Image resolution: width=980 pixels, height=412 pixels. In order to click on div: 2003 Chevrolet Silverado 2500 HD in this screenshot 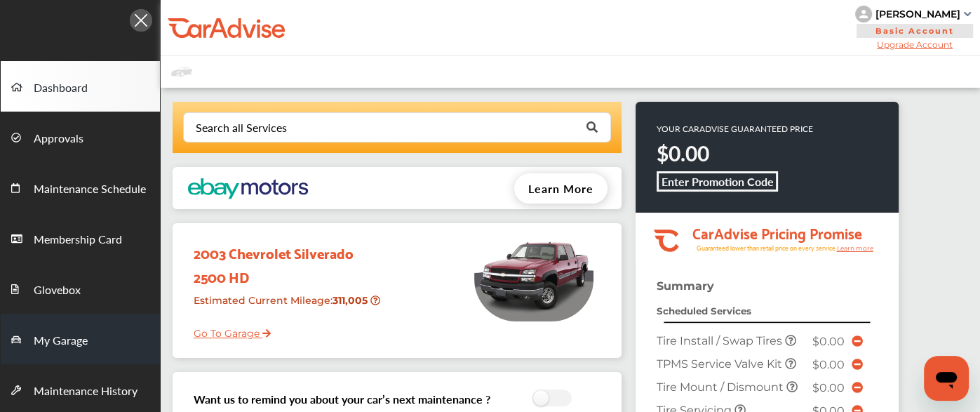, I will do `click(285, 259)`.